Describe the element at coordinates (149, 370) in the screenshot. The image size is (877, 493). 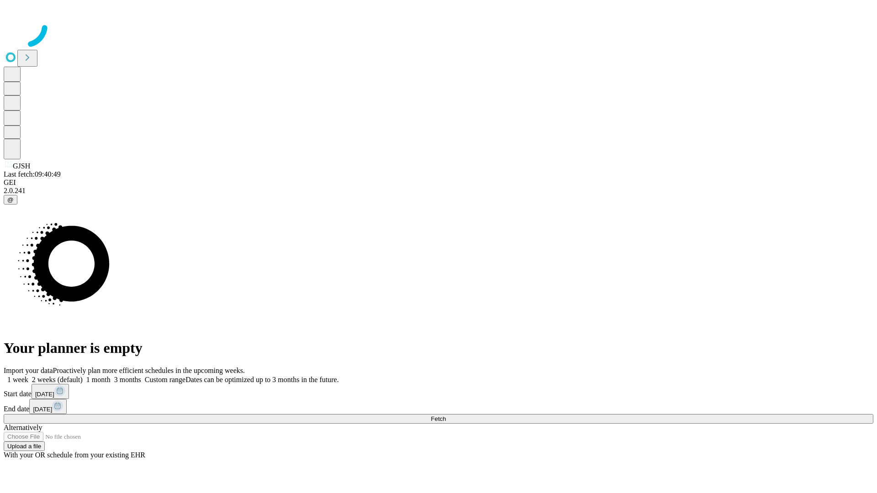
I see `span: Proactively plan more efficient schedules in the upcoming weeks.` at that location.